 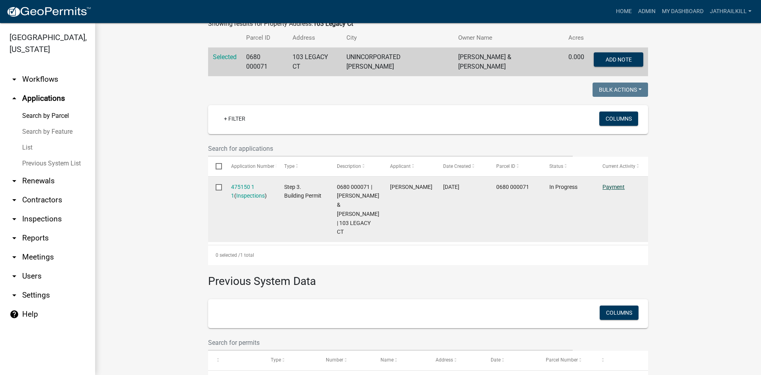 I want to click on span: Parcel Number, so click(x=562, y=360).